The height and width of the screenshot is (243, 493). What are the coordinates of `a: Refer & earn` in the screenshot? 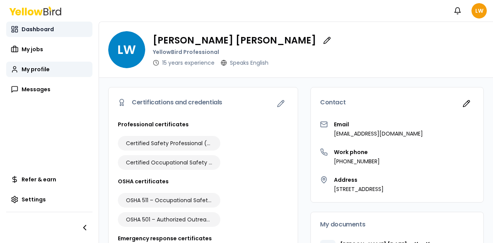 It's located at (49, 180).